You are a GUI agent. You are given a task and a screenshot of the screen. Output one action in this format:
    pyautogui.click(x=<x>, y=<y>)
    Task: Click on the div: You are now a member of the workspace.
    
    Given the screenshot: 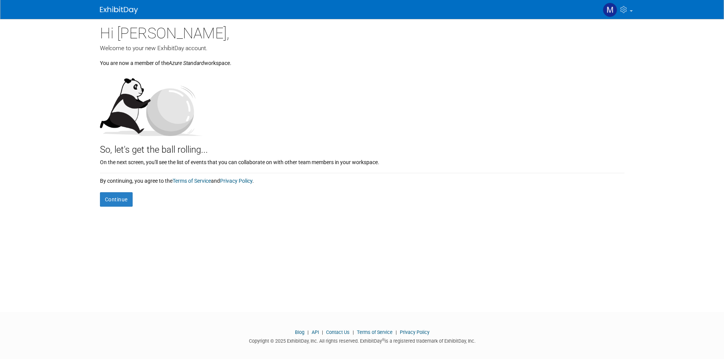 What is the action you would take?
    pyautogui.click(x=362, y=60)
    